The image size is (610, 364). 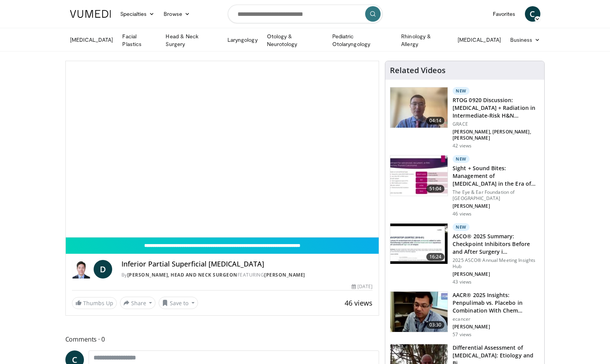 What do you see at coordinates (90, 14) in the screenshot?
I see `img: VuMedi Logo` at bounding box center [90, 14].